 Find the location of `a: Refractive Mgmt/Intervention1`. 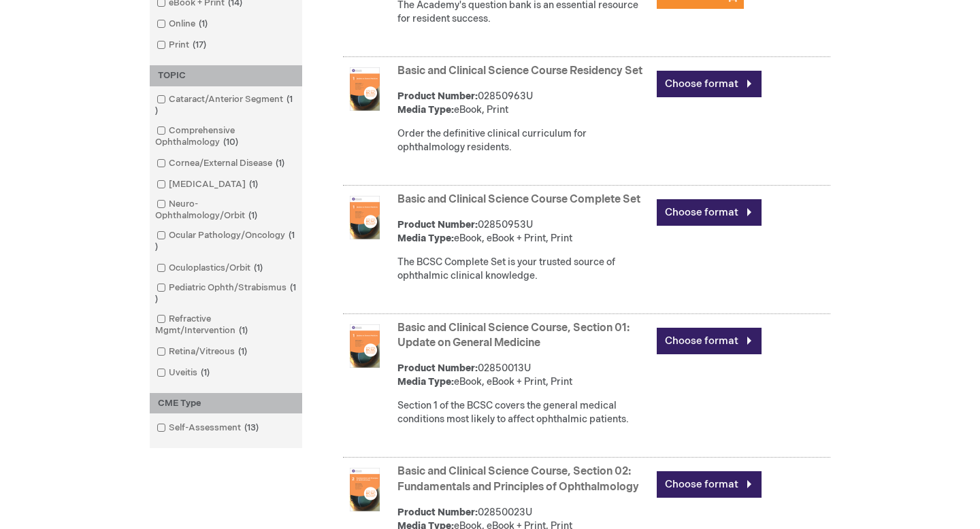

a: Refractive Mgmt/Intervention1 is located at coordinates (226, 325).